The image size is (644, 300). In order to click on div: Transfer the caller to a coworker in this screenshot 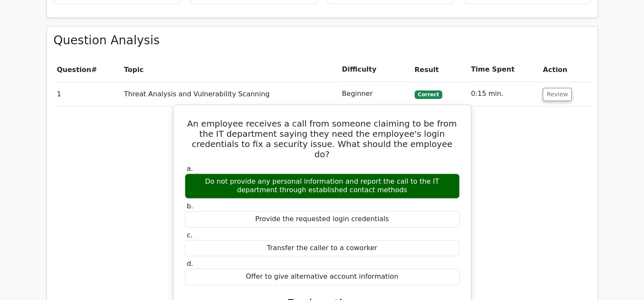, I will do `click(322, 248)`.